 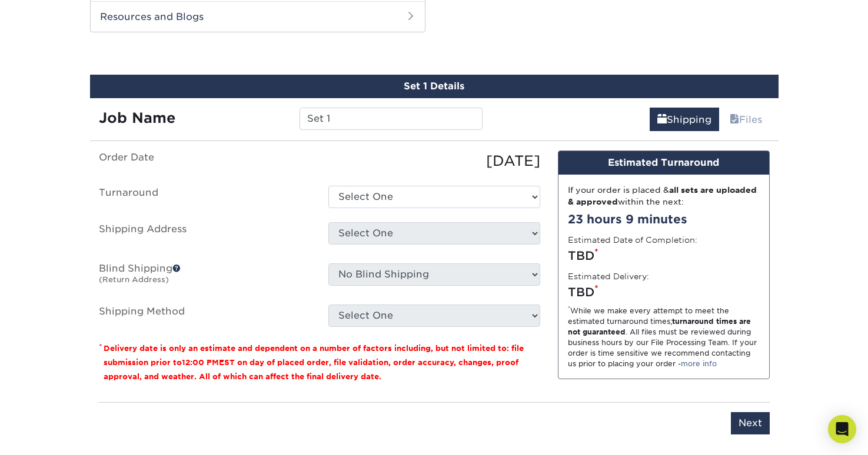 What do you see at coordinates (662, 119) in the screenshot?
I see `span: shipping` at bounding box center [662, 119].